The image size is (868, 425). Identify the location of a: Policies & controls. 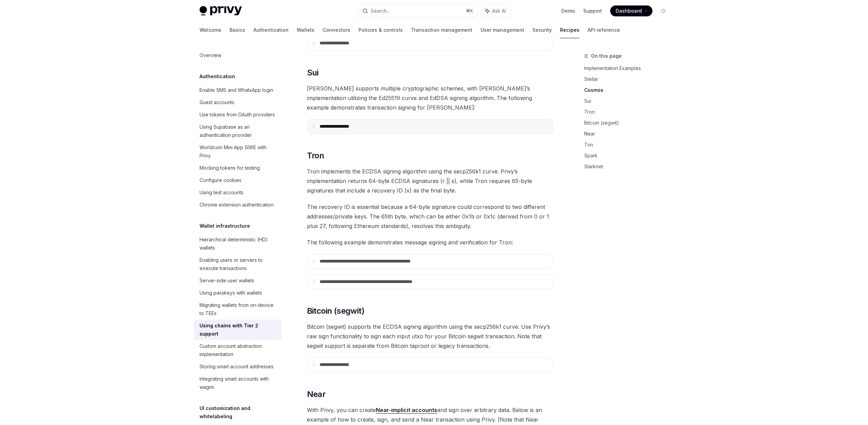
(381, 30).